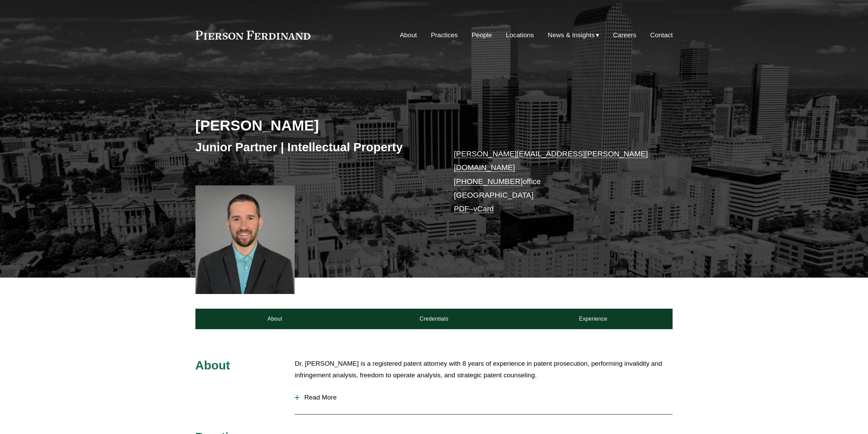 The height and width of the screenshot is (434, 868). I want to click on span: News & Insights, so click(571, 35).